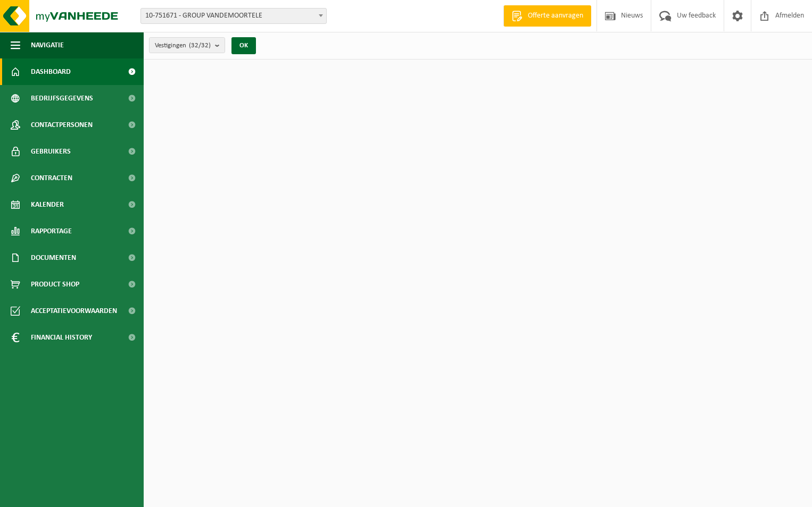 This screenshot has height=507, width=812. Describe the element at coordinates (48, 45) in the screenshot. I see `span: Navigatie` at that location.